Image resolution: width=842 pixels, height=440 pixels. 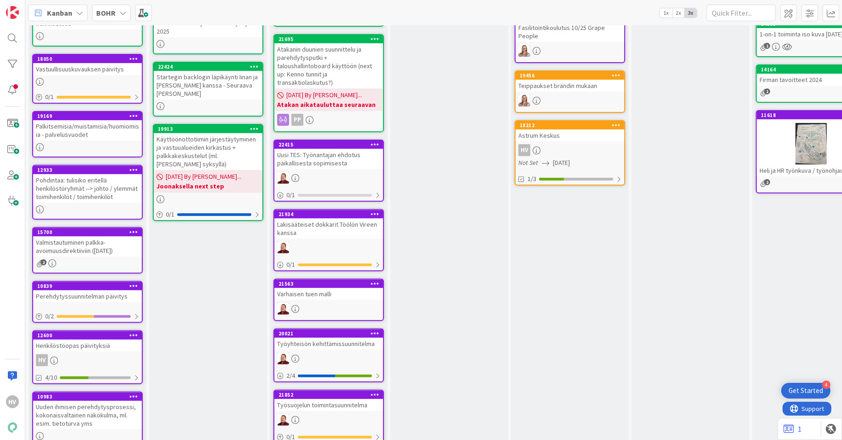 I want to click on div: 20021, so click(x=331, y=333).